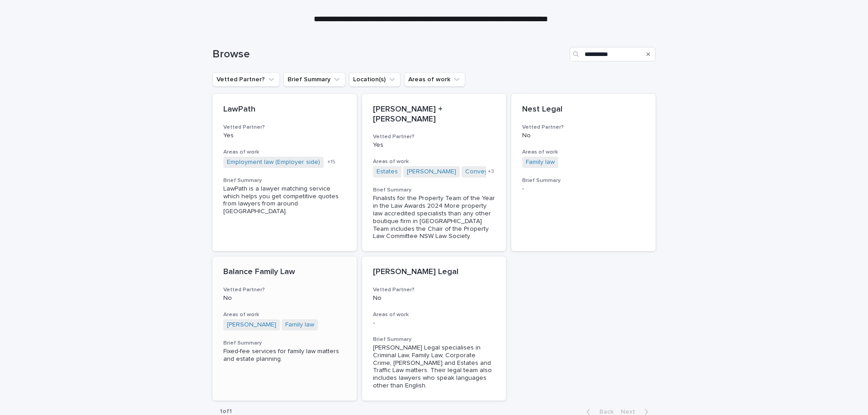  Describe the element at coordinates (375, 79) in the screenshot. I see `button: Location(s)` at that location.